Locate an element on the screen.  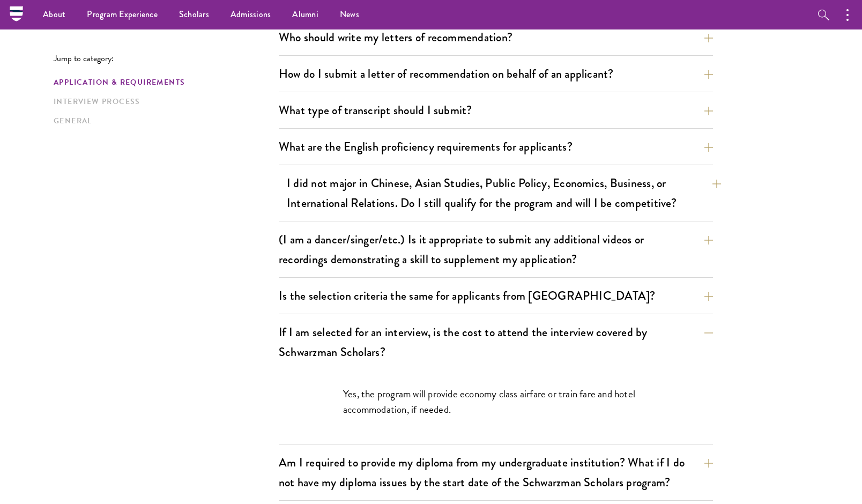
button: What are the English proficiency requirements for applicants? is located at coordinates (496, 146).